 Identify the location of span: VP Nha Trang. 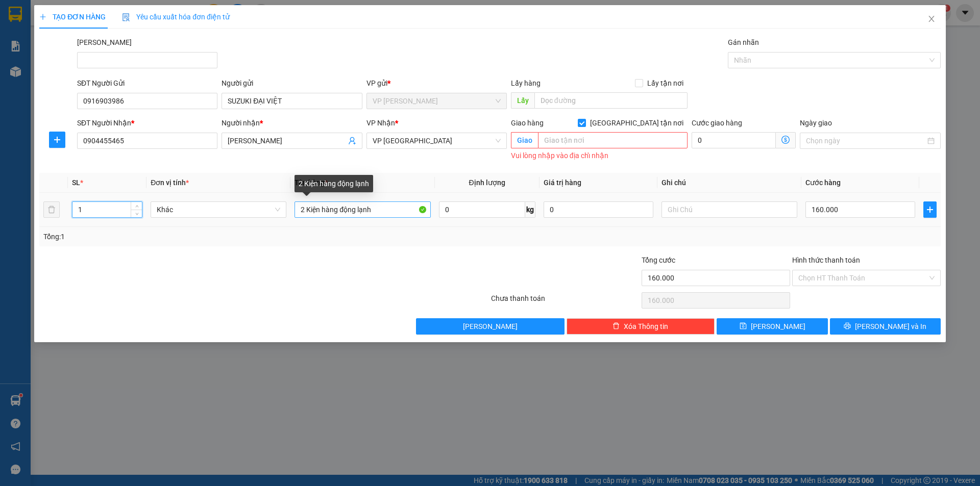
(436, 141).